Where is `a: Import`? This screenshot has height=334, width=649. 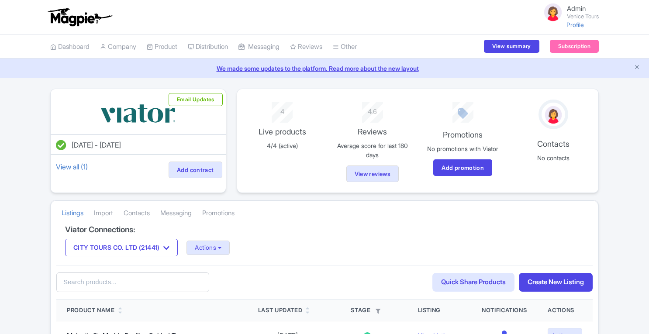
a: Import is located at coordinates (104, 213).